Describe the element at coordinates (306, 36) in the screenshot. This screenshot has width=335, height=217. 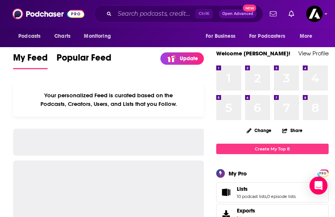
I see `span: More` at that location.